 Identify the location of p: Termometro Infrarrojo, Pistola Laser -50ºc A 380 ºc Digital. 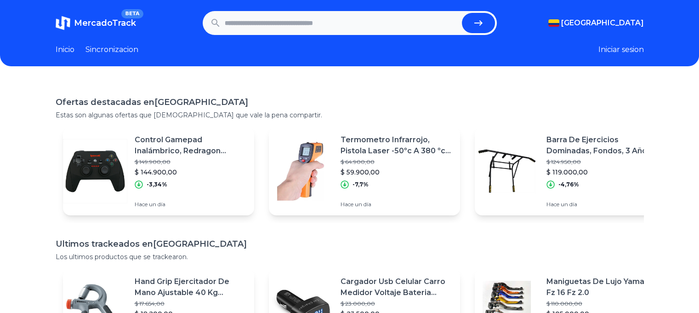
(397, 145).